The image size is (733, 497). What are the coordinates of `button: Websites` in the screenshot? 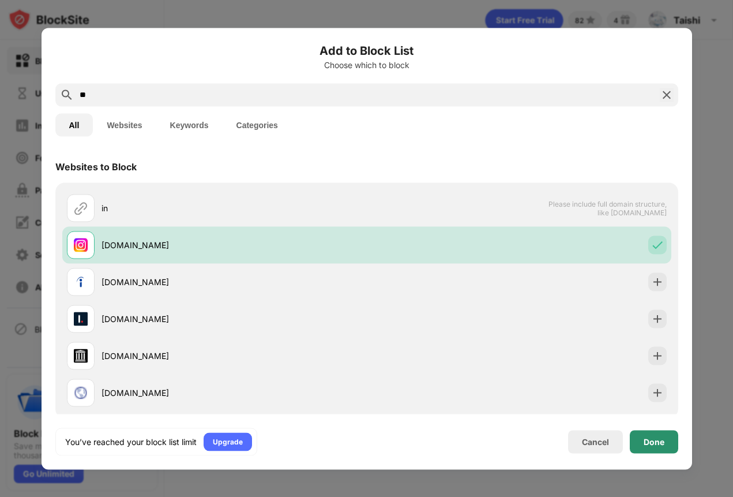 It's located at (124, 125).